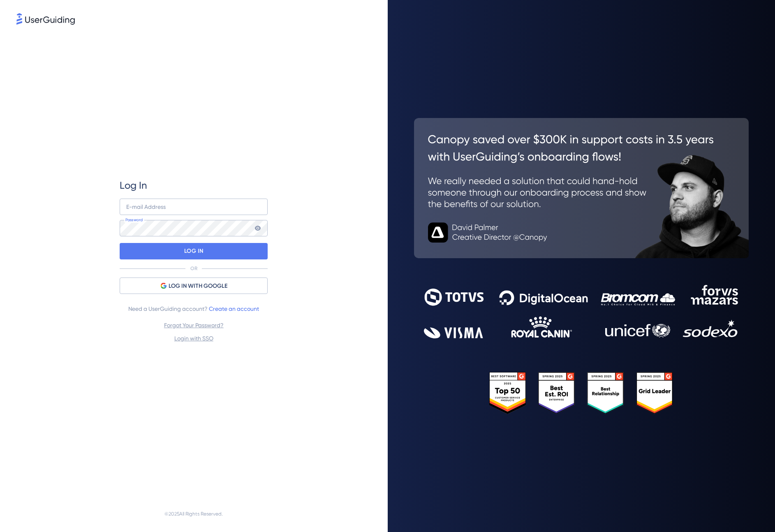 The width and height of the screenshot is (775, 532). What do you see at coordinates (234, 309) in the screenshot?
I see `a: Create an account` at bounding box center [234, 309].